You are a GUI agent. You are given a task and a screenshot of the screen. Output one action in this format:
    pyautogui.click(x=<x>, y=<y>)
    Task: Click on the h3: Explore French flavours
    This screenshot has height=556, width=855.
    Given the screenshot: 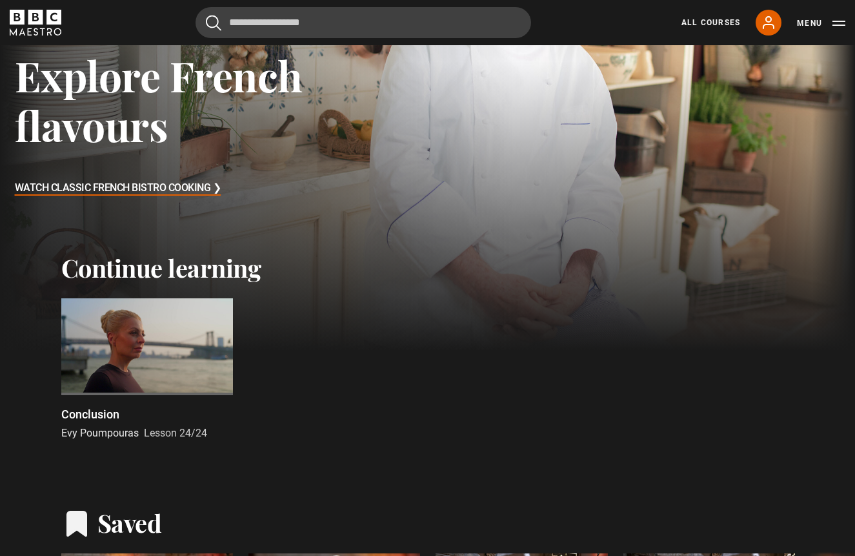 What is the action you would take?
    pyautogui.click(x=221, y=100)
    